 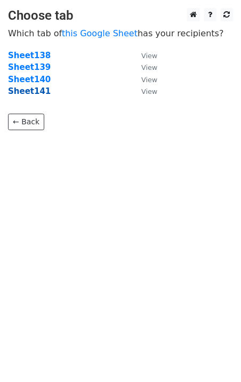 I want to click on p: Which tab of has your recipients?, so click(x=121, y=33).